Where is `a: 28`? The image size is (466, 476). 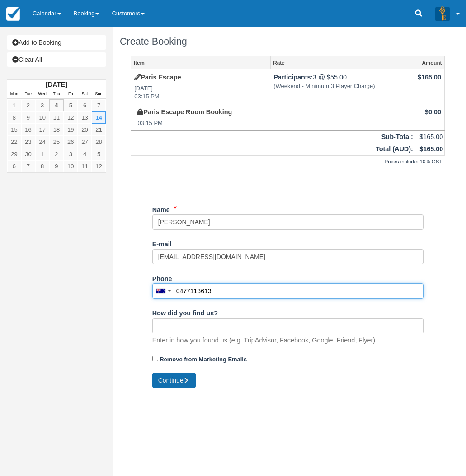
a: 28 is located at coordinates (98, 141).